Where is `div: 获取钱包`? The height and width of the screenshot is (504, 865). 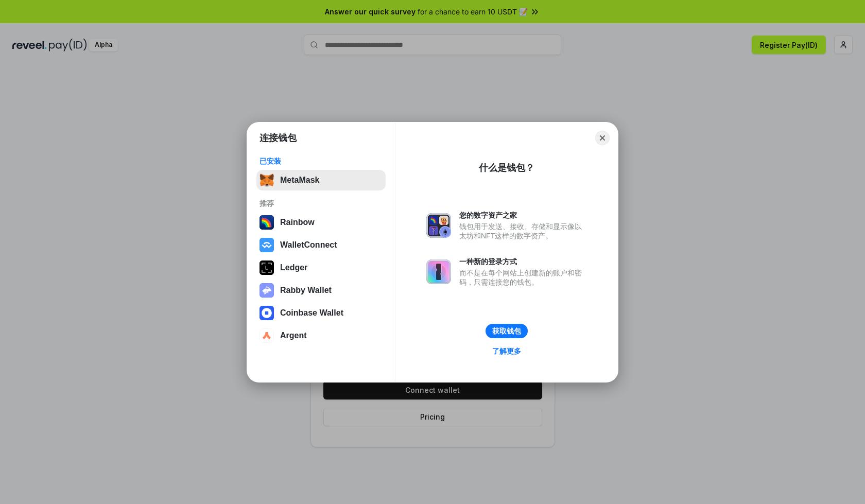
div: 获取钱包 is located at coordinates (507, 331).